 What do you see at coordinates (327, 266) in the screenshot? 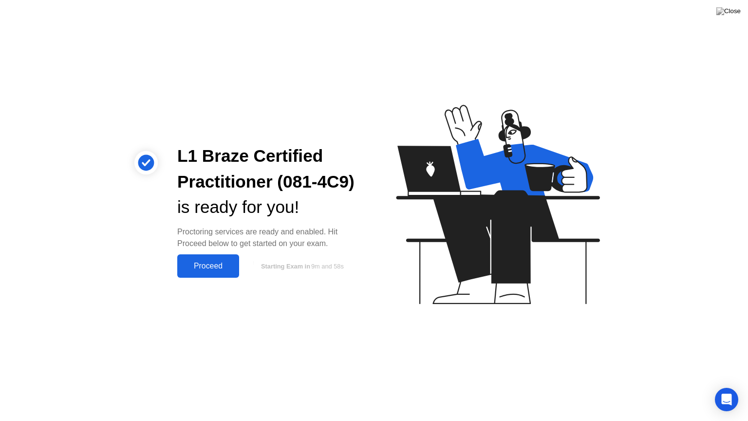
I see `span: 9m and 58s` at bounding box center [327, 266].